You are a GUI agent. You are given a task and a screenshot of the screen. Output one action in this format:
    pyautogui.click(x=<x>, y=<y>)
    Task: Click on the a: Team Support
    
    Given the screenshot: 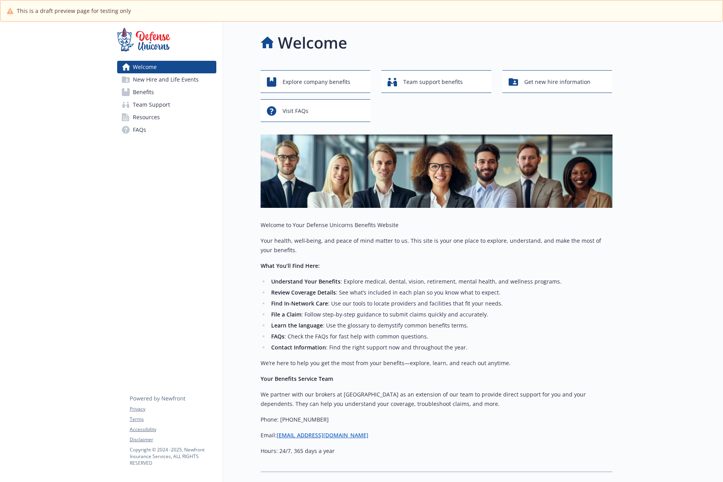 What is the action you would take?
    pyautogui.click(x=167, y=105)
    